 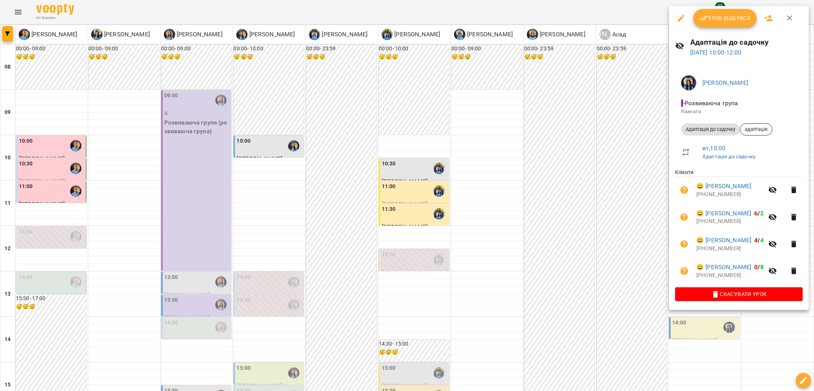 What do you see at coordinates (689, 83) in the screenshot?
I see `img: 45559c1a150f8c2aa145bf47fc7aae9b.jpg` at bounding box center [689, 83].